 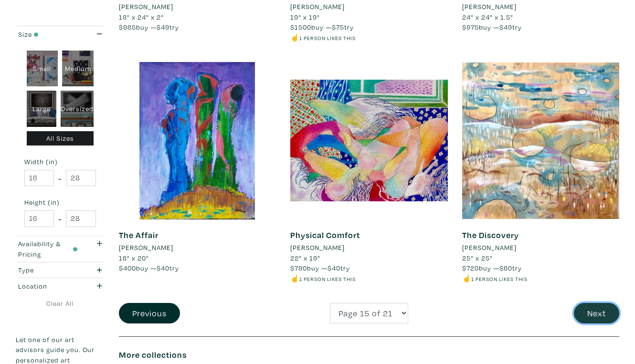 I want to click on small: Width (in), so click(x=60, y=161).